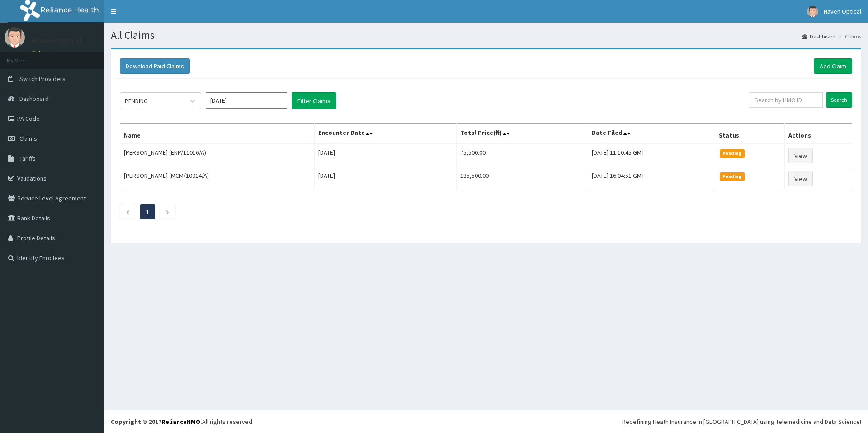  What do you see at coordinates (56, 41) in the screenshot?
I see `p: Haven Optical` at bounding box center [56, 41].